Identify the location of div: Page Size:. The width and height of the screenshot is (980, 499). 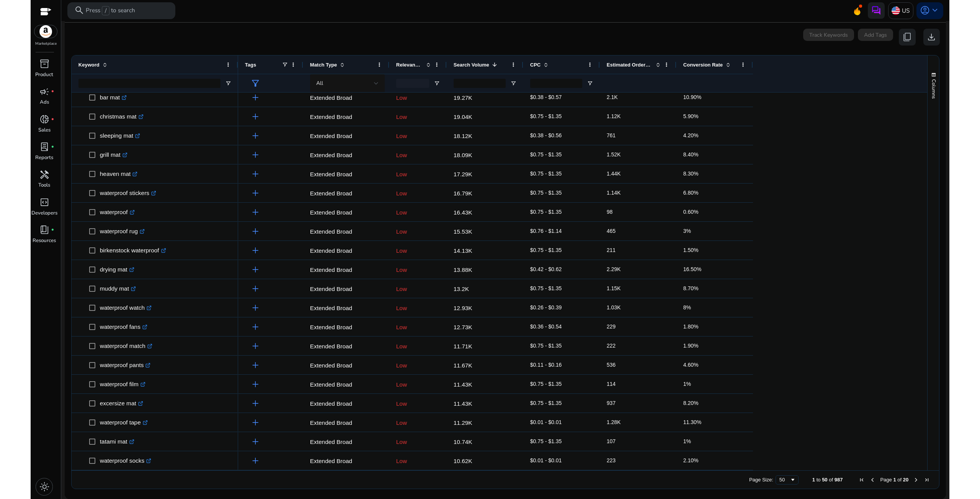
(761, 480).